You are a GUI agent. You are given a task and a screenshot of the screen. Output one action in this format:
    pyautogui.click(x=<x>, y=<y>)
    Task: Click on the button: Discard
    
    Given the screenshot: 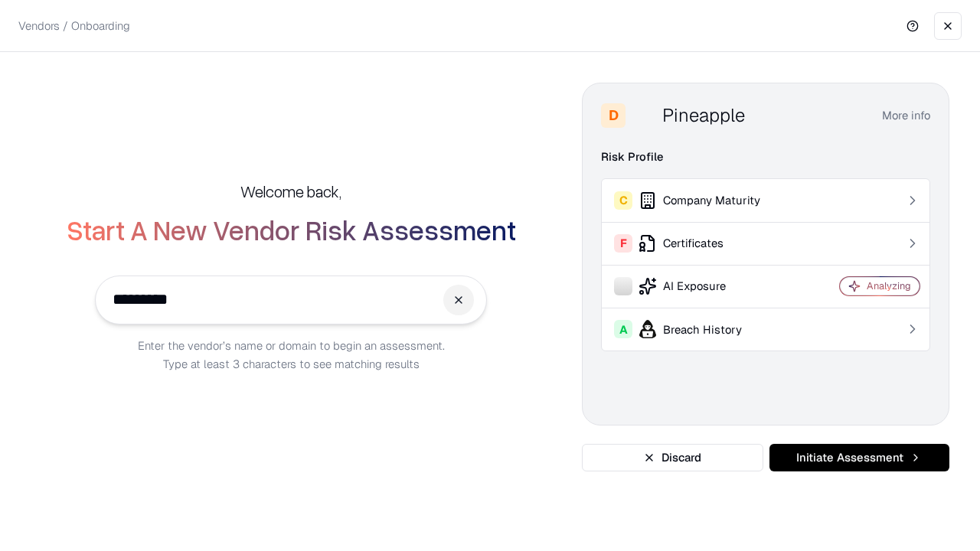 What is the action you would take?
    pyautogui.click(x=673, y=458)
    